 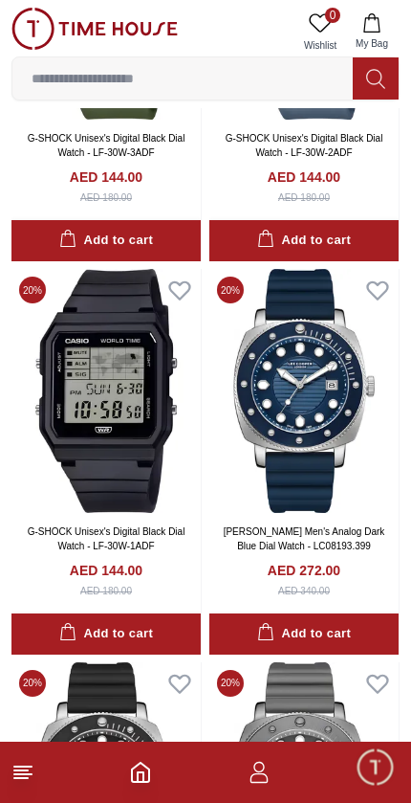 I want to click on a: Lee Cooper Men's Analog Dark Blue Dial Watch - LC08193.399, so click(x=304, y=390).